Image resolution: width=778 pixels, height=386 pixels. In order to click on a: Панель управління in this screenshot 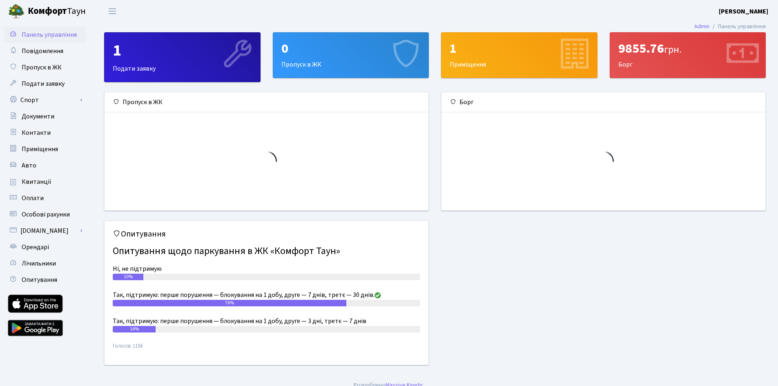, I will do `click(45, 35)`.